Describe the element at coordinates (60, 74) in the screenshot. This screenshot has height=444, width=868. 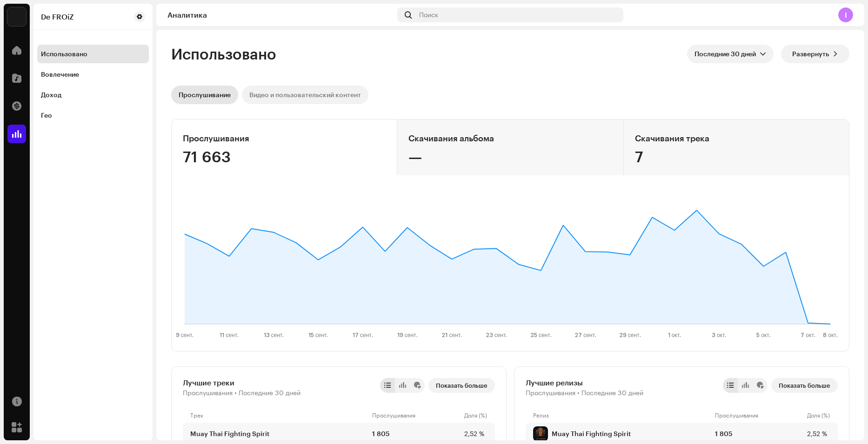
I see `div: Вовлечение` at that location.